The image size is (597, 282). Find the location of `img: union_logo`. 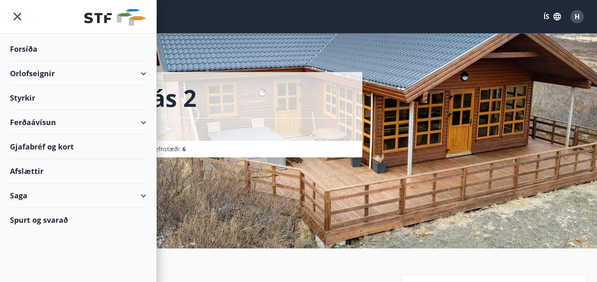

img: union_logo is located at coordinates (115, 17).